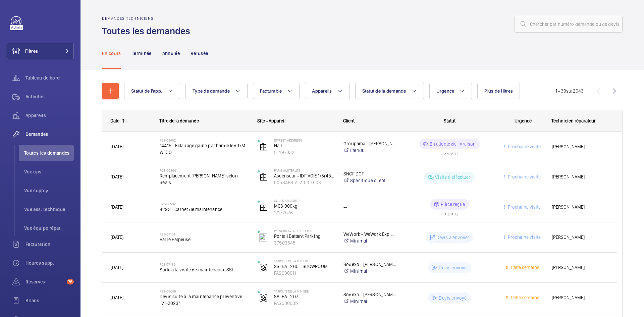 The image size is (644, 317). I want to click on span: Facturable, so click(271, 91).